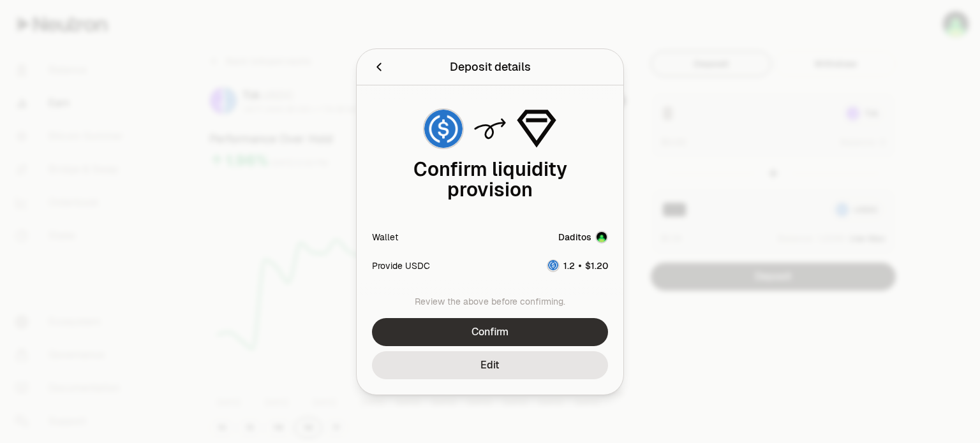 This screenshot has height=443, width=980. Describe the element at coordinates (401, 265) in the screenshot. I see `div: Provide USDC` at that location.